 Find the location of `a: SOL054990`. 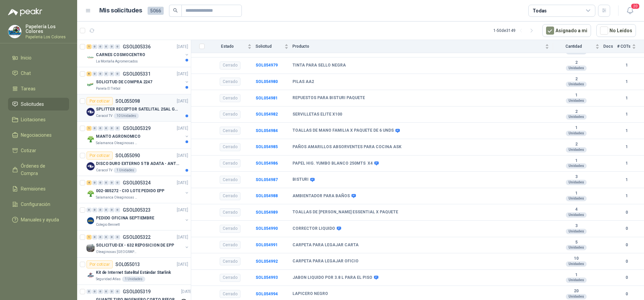

a: SOL054990 is located at coordinates (267, 229).